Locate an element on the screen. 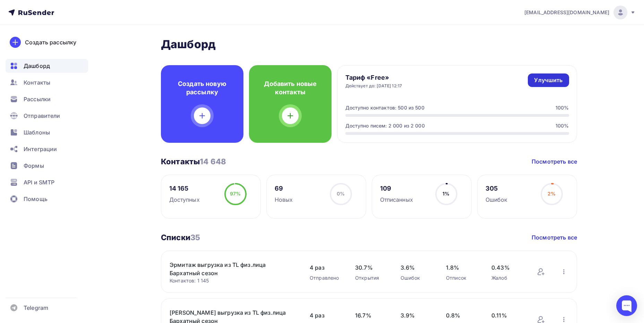 The height and width of the screenshot is (323, 644). a: Эрмитаж выгрузка из TL физ.лица Бархатный сезон is located at coordinates (229, 269).